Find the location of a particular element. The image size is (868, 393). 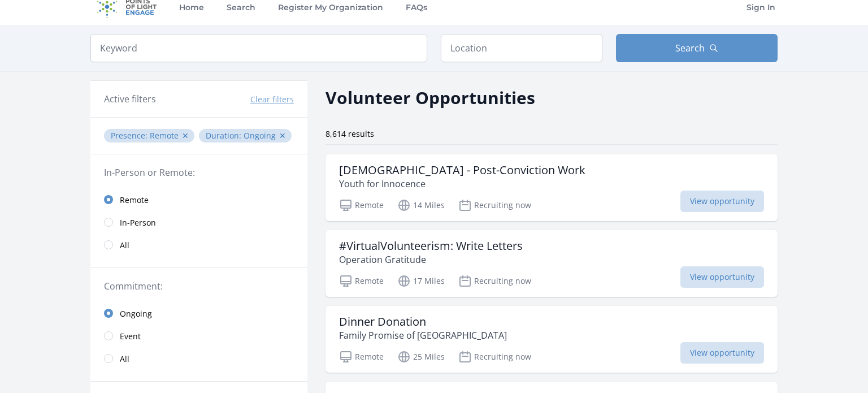

button: Search is located at coordinates (696, 48).